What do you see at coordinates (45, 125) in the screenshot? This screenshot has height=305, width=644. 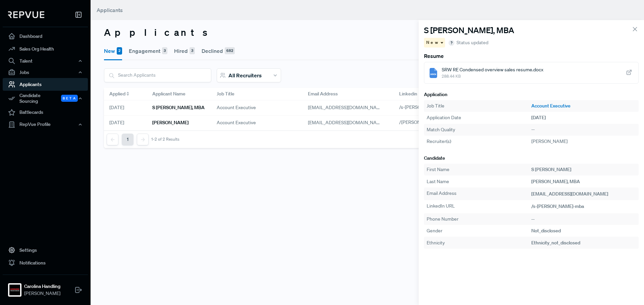 I see `div: RepVue Profile` at bounding box center [45, 125].